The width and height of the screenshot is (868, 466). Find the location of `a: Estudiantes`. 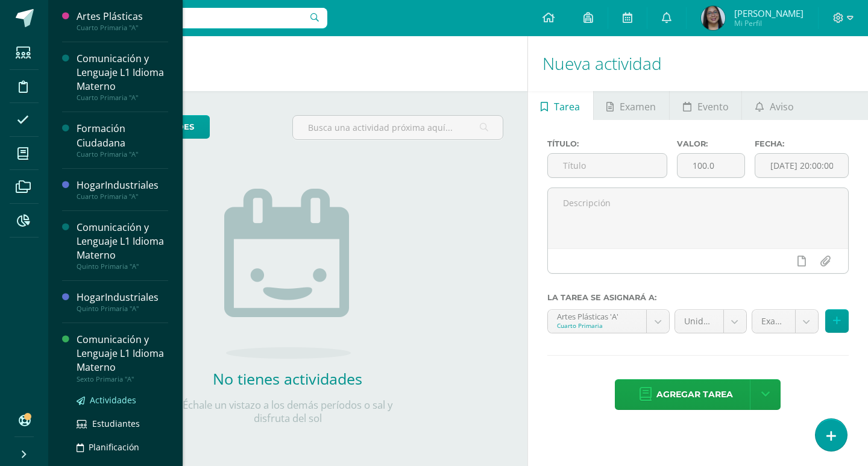

a: Estudiantes is located at coordinates (123, 423).